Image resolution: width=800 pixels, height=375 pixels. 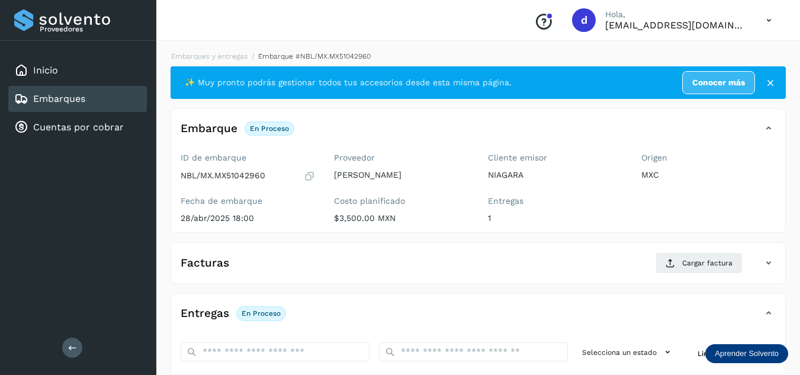 What do you see at coordinates (401, 218) in the screenshot?
I see `p: $3,500.00 MXN` at bounding box center [401, 218].